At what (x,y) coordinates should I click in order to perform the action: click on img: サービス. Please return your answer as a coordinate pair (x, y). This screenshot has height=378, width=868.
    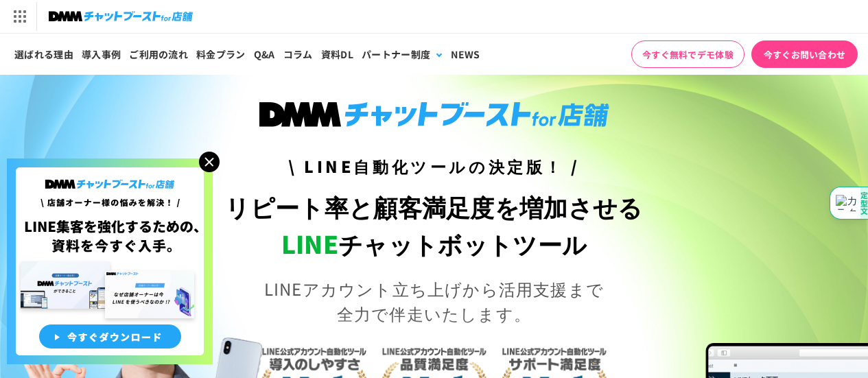
    Looking at the image, I should click on (19, 16).